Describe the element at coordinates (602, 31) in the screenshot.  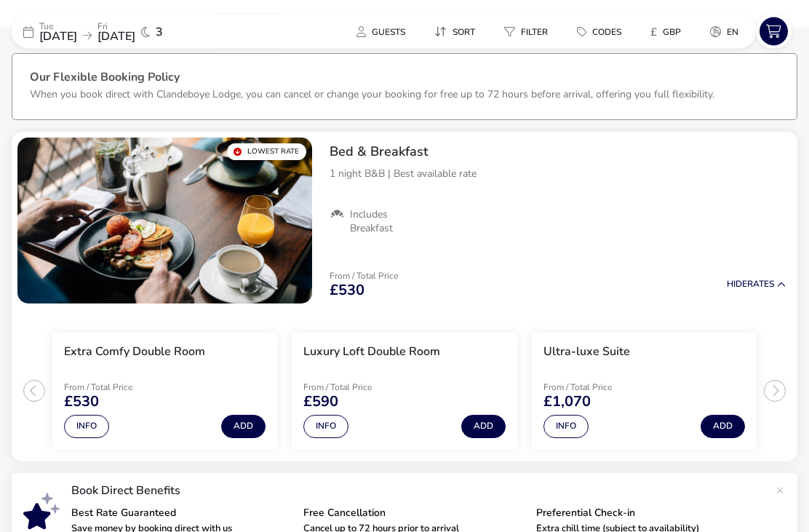
I see `naf-pibe-menu-bar-item: Codes` at that location.